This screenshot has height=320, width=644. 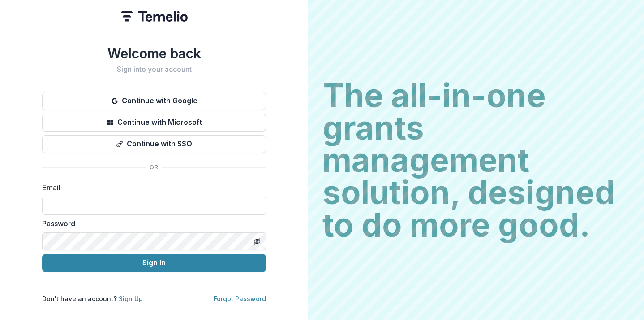 What do you see at coordinates (154, 122) in the screenshot?
I see `button: Continue with Microsoft` at bounding box center [154, 122].